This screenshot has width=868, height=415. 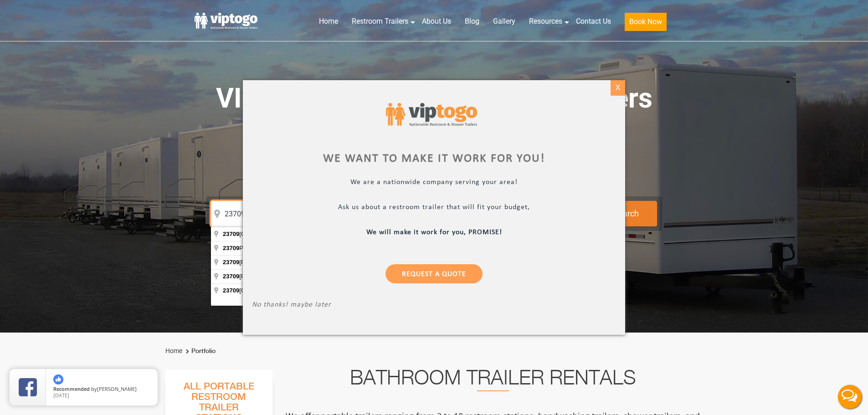 I want to click on span: Recommended, so click(x=72, y=389).